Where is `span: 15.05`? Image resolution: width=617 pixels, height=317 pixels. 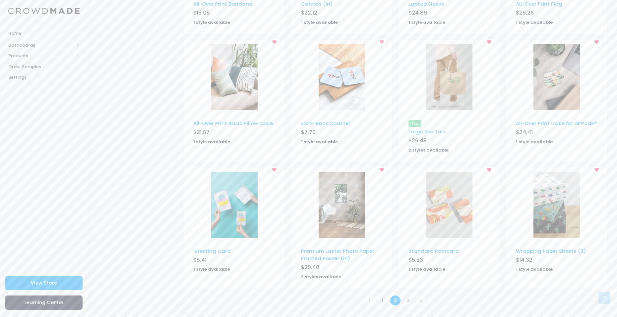
span: 15.05 is located at coordinates (203, 13).